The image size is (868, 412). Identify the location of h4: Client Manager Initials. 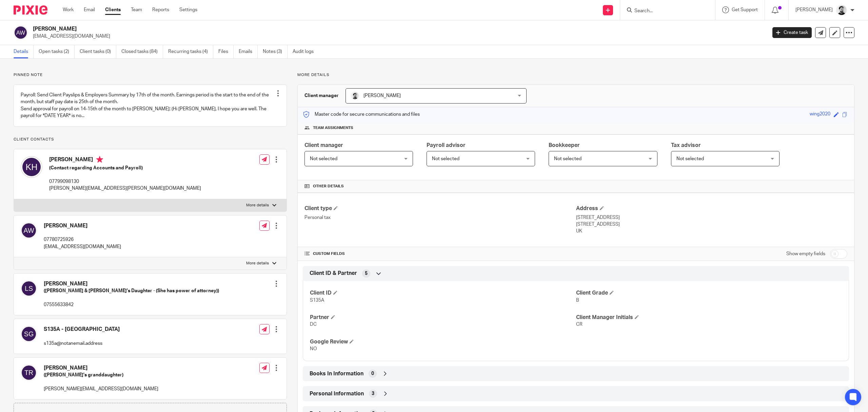
(709, 317).